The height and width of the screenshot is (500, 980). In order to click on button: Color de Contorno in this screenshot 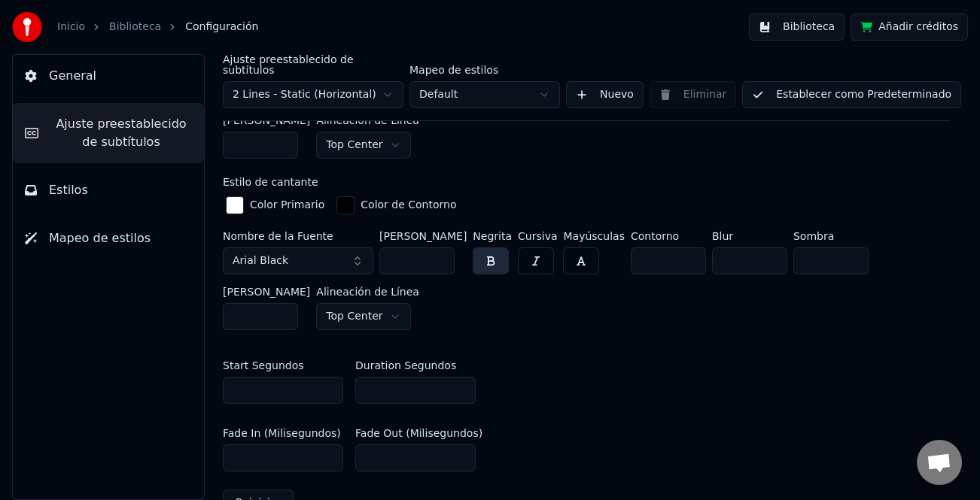, I will do `click(396, 206)`.